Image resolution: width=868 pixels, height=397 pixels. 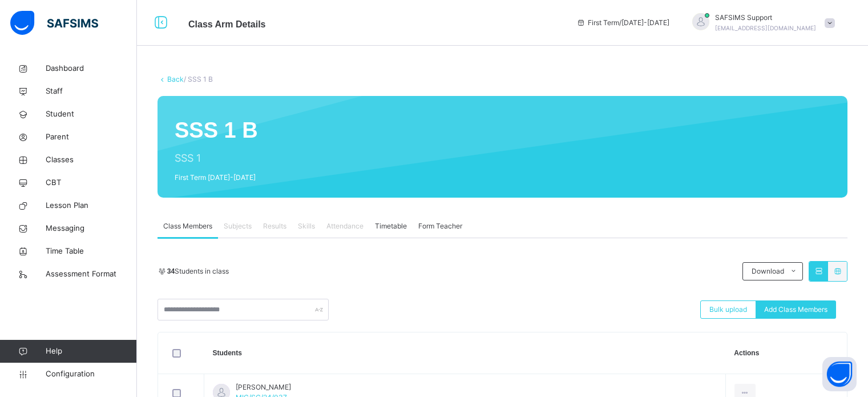 What do you see at coordinates (765, 18) in the screenshot?
I see `span: SAFSIMS Support` at bounding box center [765, 18].